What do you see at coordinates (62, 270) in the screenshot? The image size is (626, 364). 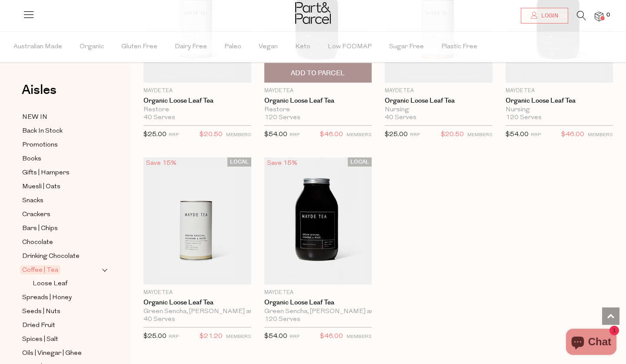 I see `a: Coffee | Tea` at bounding box center [62, 270].